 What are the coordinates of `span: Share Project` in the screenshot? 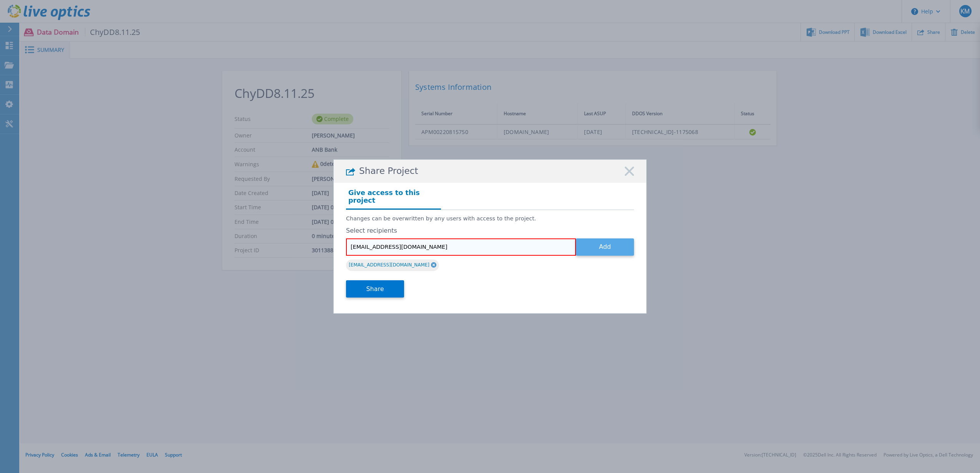 It's located at (388, 171).